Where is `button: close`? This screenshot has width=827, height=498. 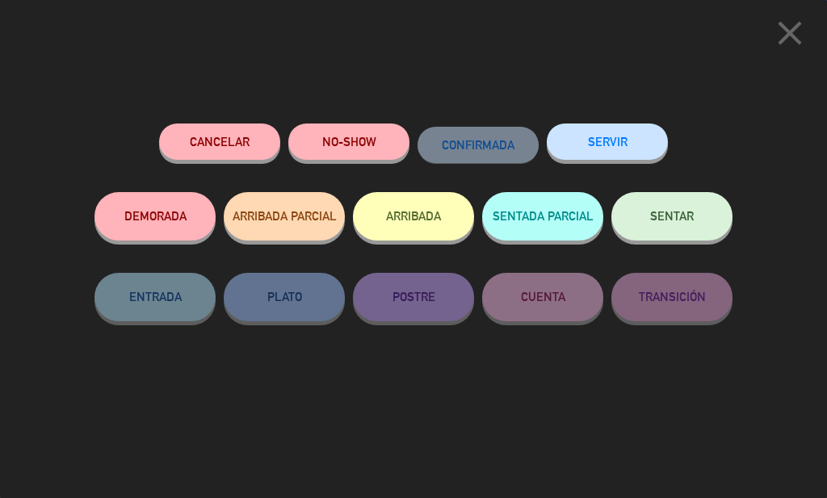
button: close is located at coordinates (790, 36).